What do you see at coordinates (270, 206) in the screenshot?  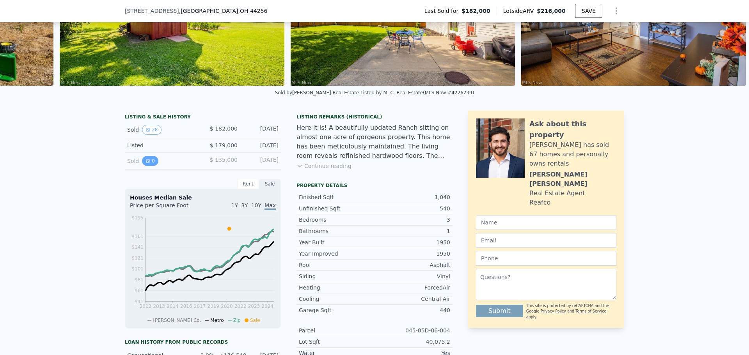 I see `span: Max` at bounding box center [270, 206].